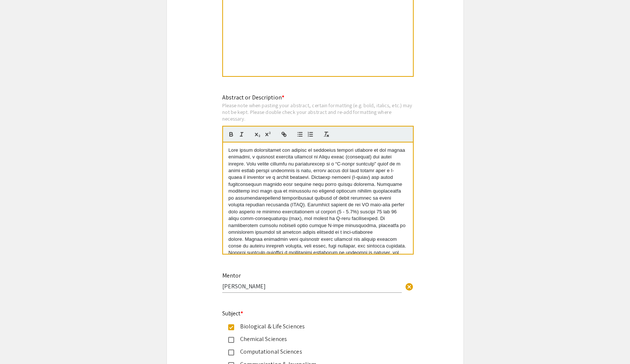 The width and height of the screenshot is (630, 364). Describe the element at coordinates (312, 327) in the screenshot. I see `div: Biological & Life Sciences` at that location.